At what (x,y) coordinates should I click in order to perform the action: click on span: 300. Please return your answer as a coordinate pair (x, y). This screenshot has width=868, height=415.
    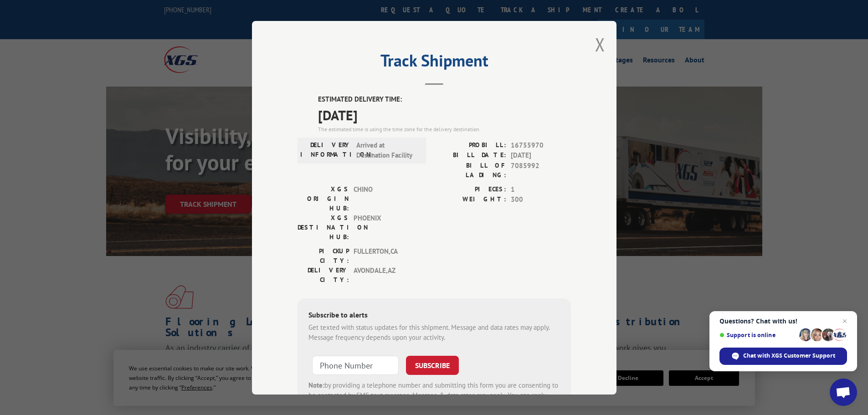
    Looking at the image, I should click on (541, 200).